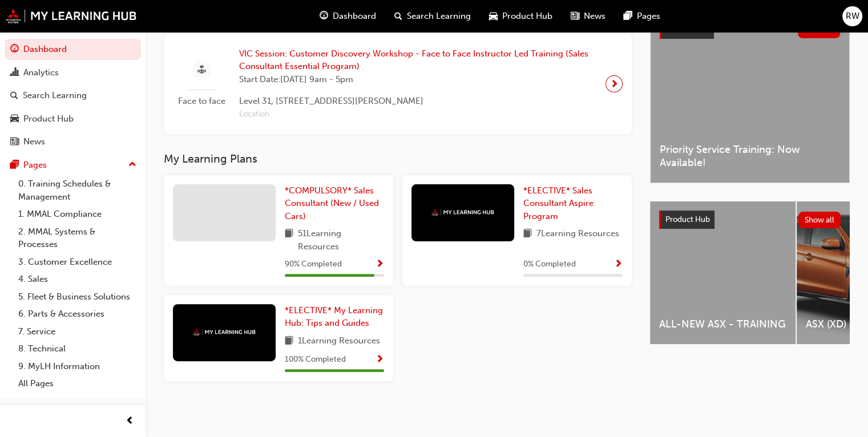 The width and height of the screenshot is (868, 437). What do you see at coordinates (34, 142) in the screenshot?
I see `div: News` at bounding box center [34, 142].